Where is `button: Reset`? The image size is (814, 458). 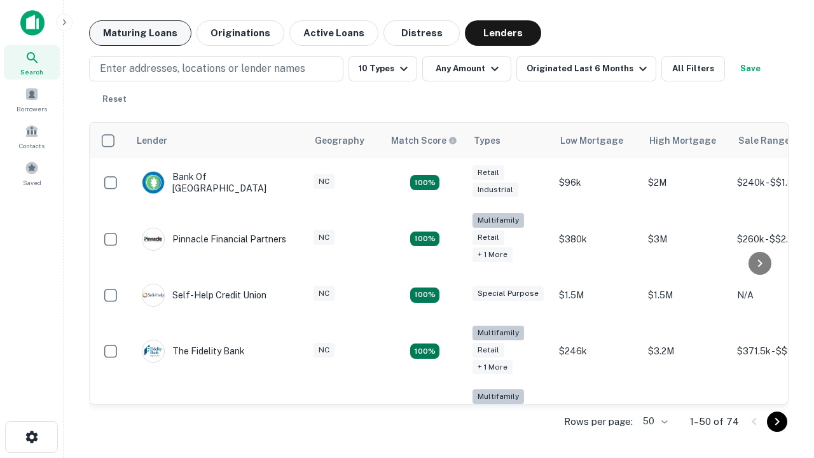
button: Reset is located at coordinates (114, 99).